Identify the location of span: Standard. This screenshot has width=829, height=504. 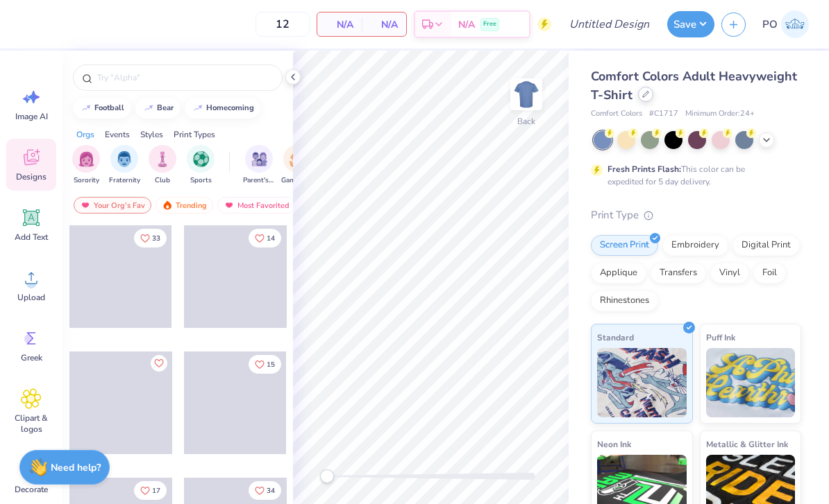
(615, 337).